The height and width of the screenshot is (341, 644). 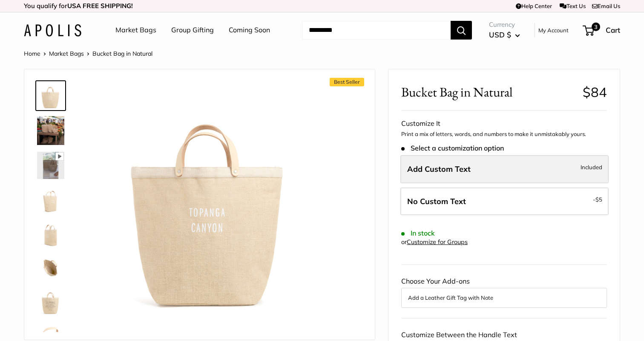 I want to click on span: Cart, so click(x=613, y=30).